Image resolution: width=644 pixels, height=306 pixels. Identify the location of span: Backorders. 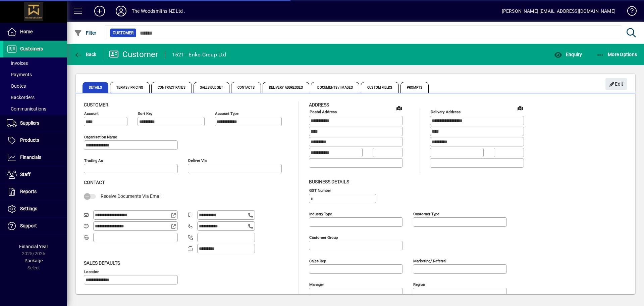
(21, 97).